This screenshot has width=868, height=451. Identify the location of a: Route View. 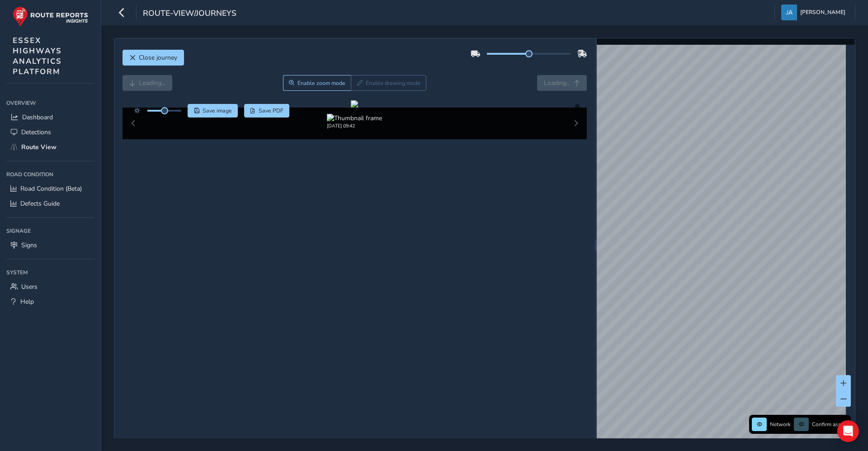
(50, 147).